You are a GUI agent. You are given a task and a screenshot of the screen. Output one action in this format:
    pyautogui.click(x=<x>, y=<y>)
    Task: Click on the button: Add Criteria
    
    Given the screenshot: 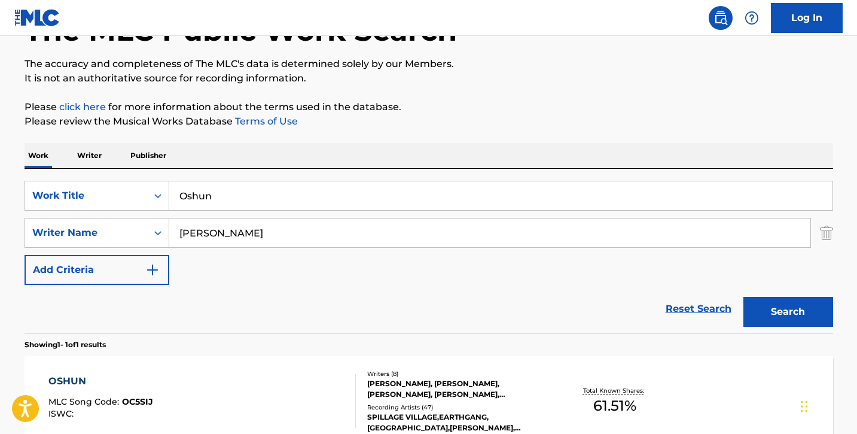 What is the action you would take?
    pyautogui.click(x=97, y=270)
    